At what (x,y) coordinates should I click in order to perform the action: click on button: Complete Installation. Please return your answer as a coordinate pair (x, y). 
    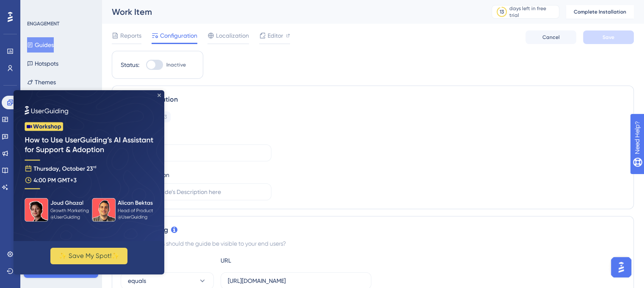
    Looking at the image, I should click on (600, 12).